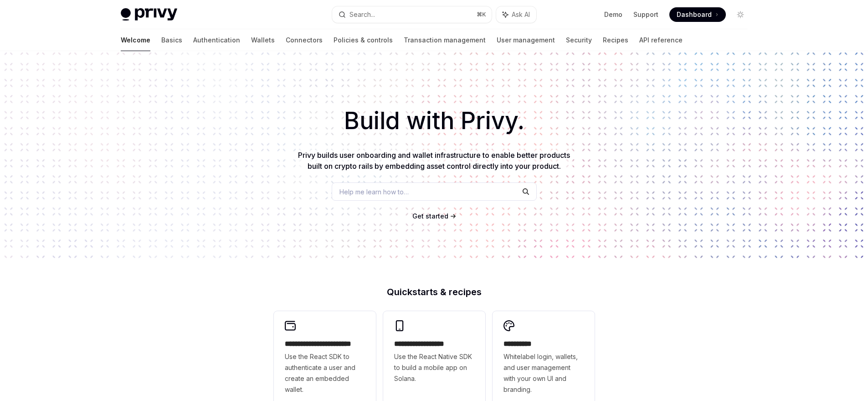  Describe the element at coordinates (613, 15) in the screenshot. I see `a: Demo` at that location.